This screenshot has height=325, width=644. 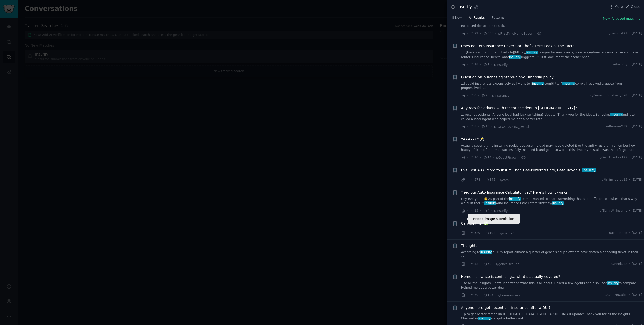 What do you see at coordinates (509, 296) in the screenshot?
I see `span: r/homeowners` at bounding box center [509, 296].